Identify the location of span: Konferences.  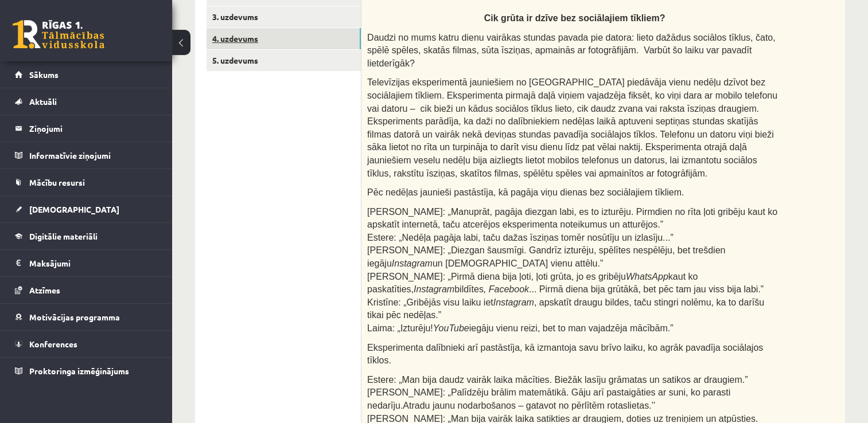
(54, 344).